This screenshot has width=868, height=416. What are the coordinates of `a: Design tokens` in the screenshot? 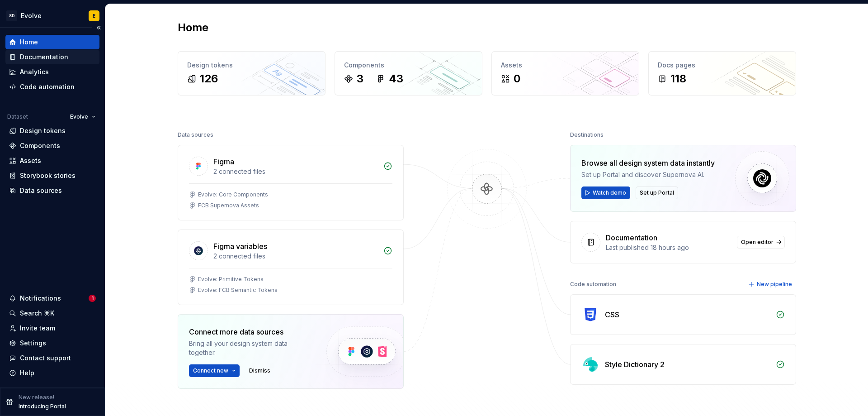 It's located at (52, 131).